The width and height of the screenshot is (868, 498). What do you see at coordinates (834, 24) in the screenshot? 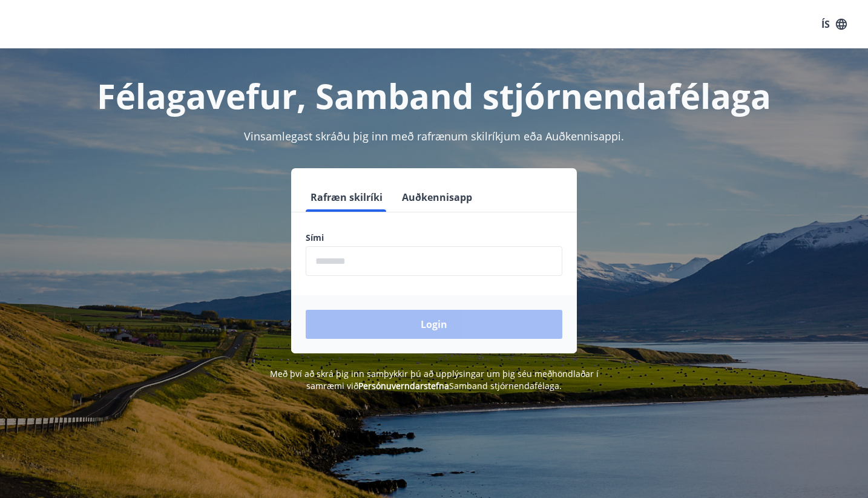
I see `button: ÍS` at bounding box center [834, 24].